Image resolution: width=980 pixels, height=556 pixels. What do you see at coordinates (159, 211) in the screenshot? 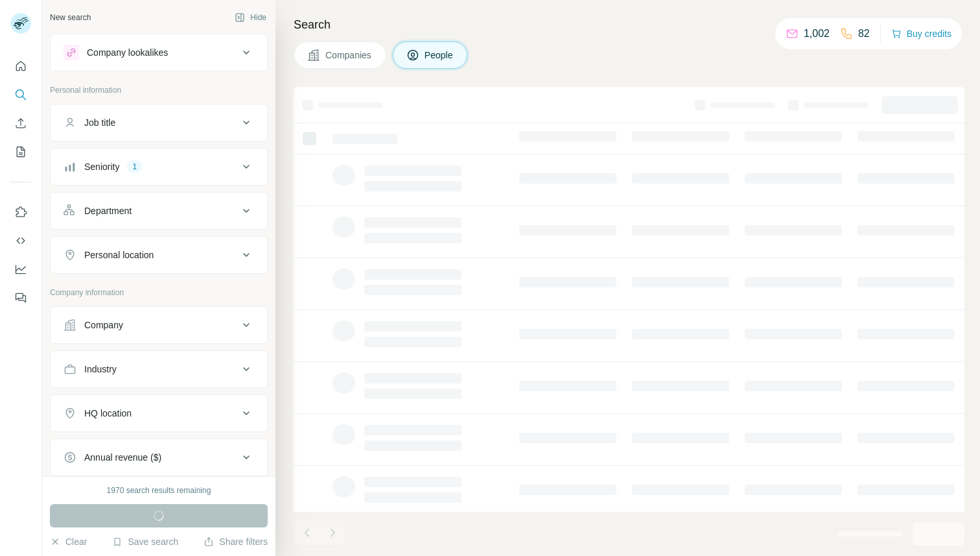
I see `button: Department` at bounding box center [159, 211].